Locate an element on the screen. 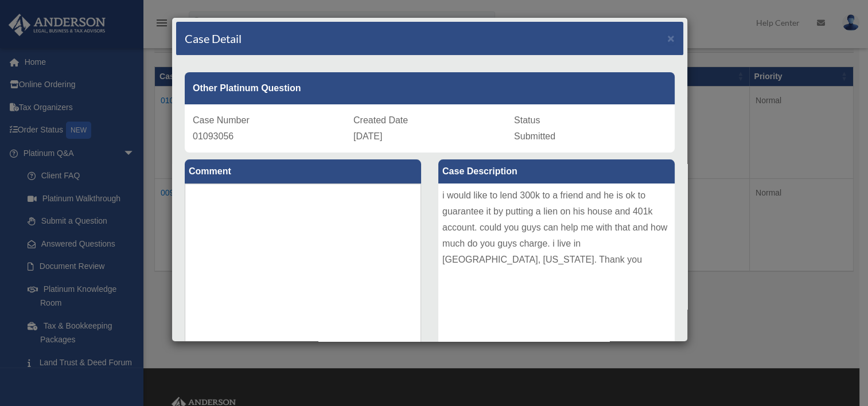 This screenshot has height=406, width=868. span: Submitted is located at coordinates (535, 136).